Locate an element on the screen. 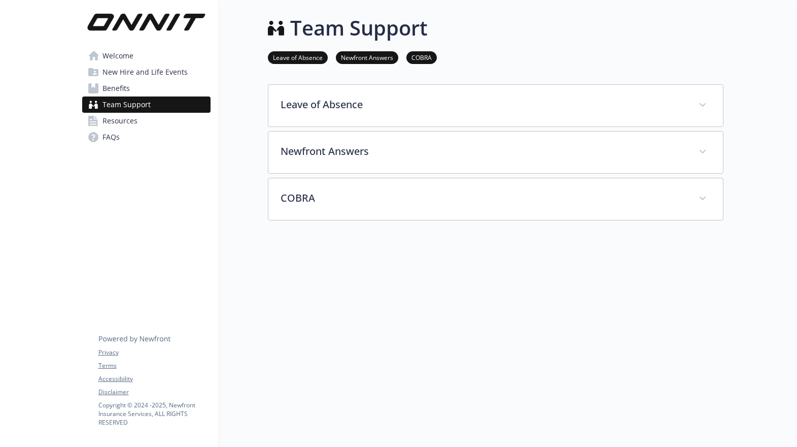  a: Privacy is located at coordinates (154, 352).